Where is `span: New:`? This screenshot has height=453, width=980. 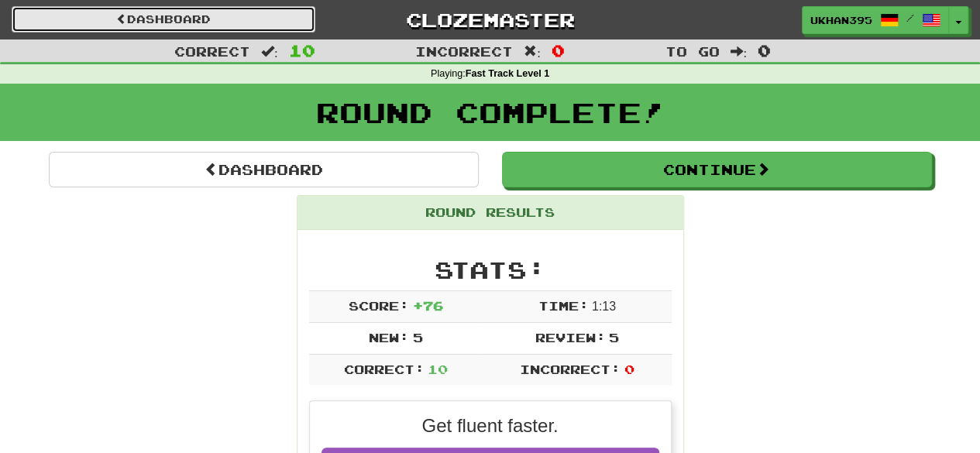 span: New: is located at coordinates (389, 337).